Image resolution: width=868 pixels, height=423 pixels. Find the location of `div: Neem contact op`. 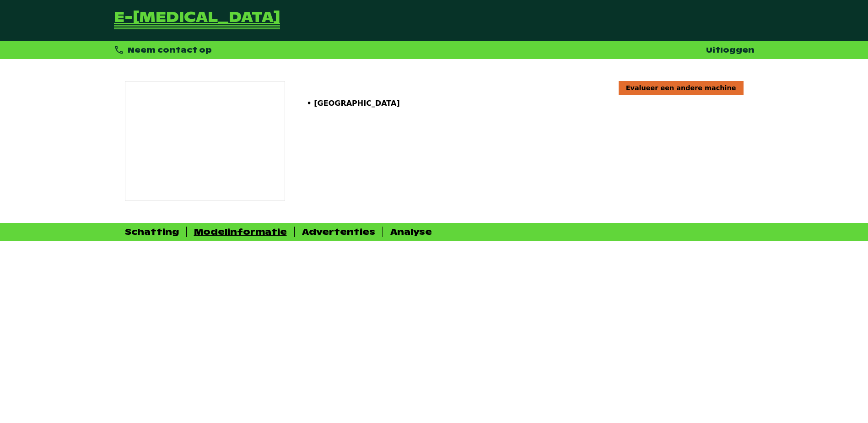

div: Neem contact op is located at coordinates (163, 50).